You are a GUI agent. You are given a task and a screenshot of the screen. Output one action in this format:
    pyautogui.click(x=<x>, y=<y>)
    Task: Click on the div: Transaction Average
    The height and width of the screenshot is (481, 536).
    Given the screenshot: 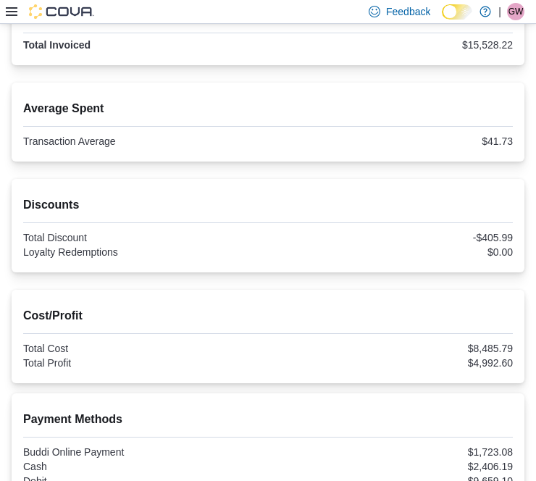 What is the action you would take?
    pyautogui.click(x=144, y=141)
    